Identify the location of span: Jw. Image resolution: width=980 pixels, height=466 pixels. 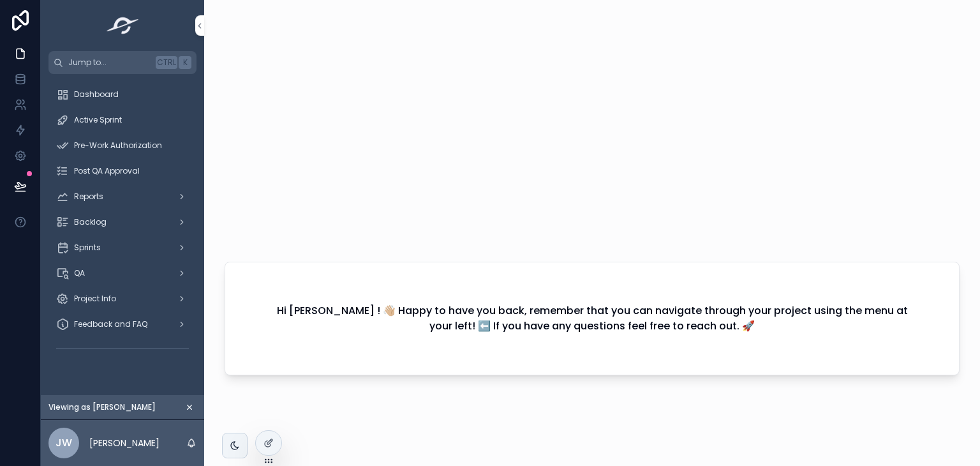
(64, 443).